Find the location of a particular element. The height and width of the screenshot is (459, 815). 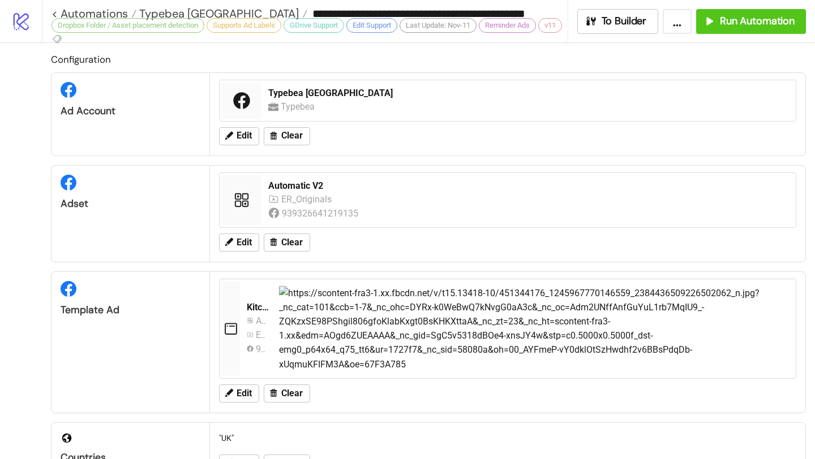

div: Automatic V2 is located at coordinates (528, 186).